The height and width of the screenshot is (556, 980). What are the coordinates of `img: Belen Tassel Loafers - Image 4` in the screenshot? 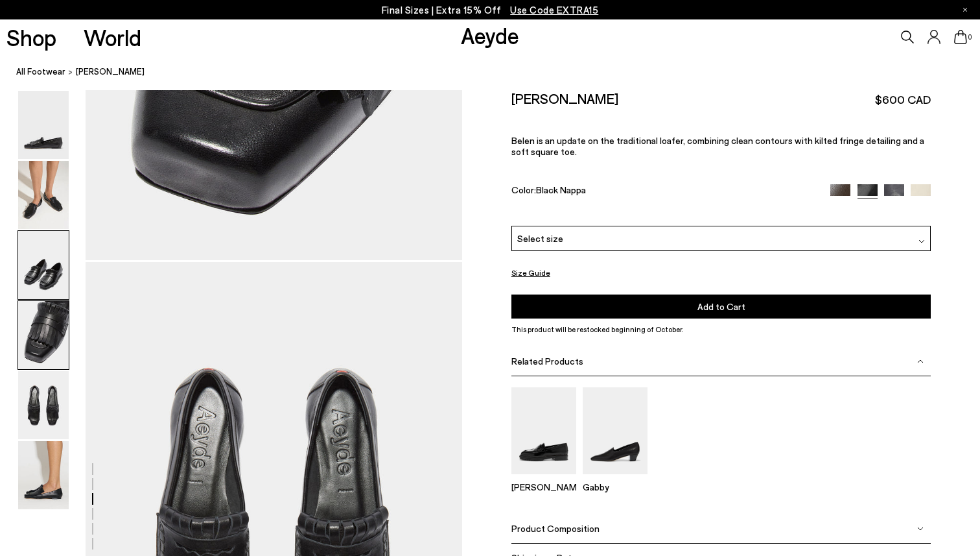 It's located at (43, 334).